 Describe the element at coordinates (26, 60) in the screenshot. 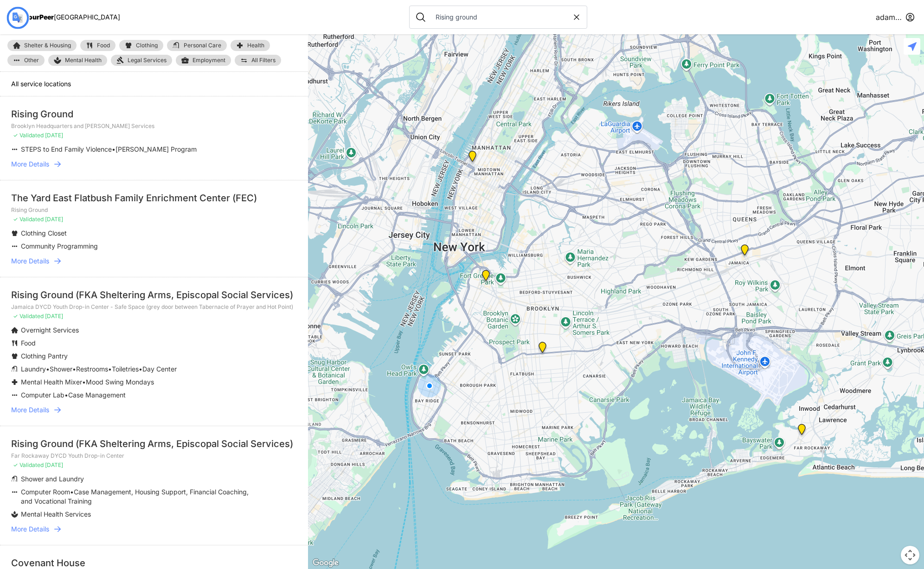

I see `a: Other` at that location.